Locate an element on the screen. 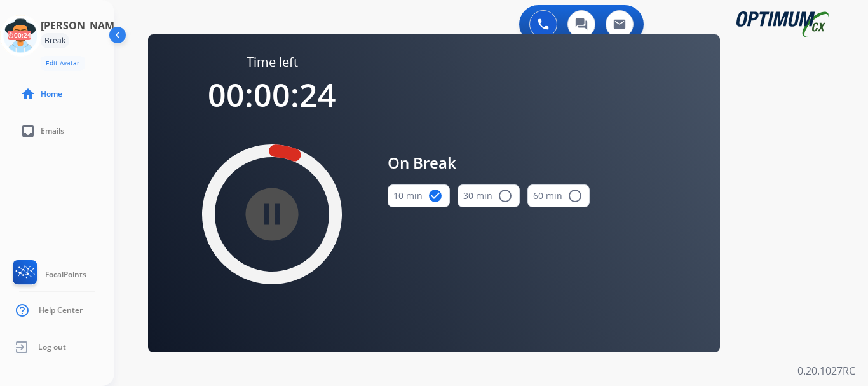 The image size is (868, 386). span: Help Center is located at coordinates (60, 310).